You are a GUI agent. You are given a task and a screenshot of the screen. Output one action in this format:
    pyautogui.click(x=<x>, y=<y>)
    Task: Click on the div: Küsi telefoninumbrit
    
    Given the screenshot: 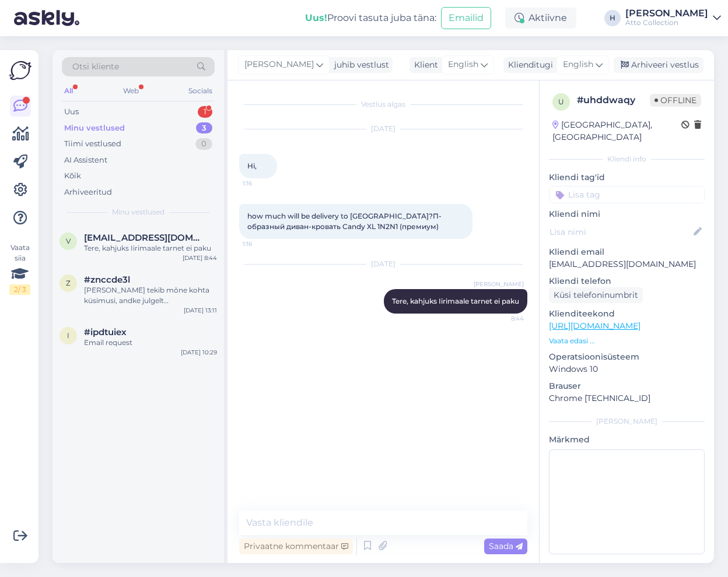 What is the action you would take?
    pyautogui.click(x=596, y=295)
    